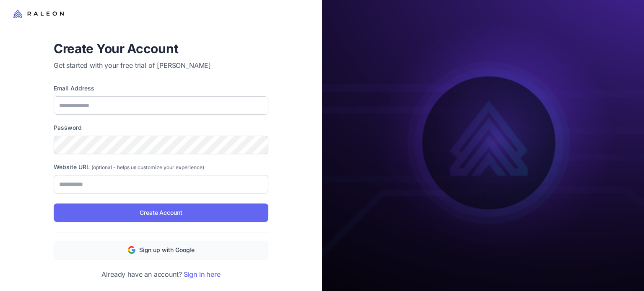 The height and width of the screenshot is (291, 644). What do you see at coordinates (167, 250) in the screenshot?
I see `span: Sign up with Google` at bounding box center [167, 250].